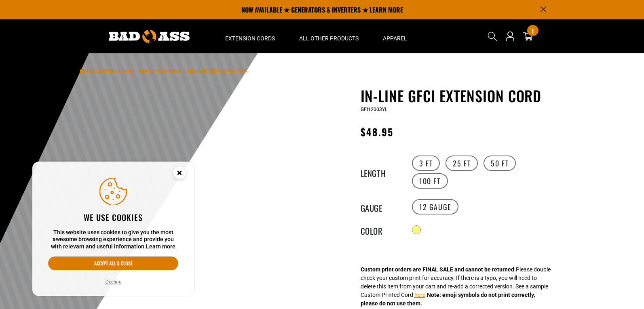 The image size is (644, 309). I want to click on summary: Search, so click(492, 36).